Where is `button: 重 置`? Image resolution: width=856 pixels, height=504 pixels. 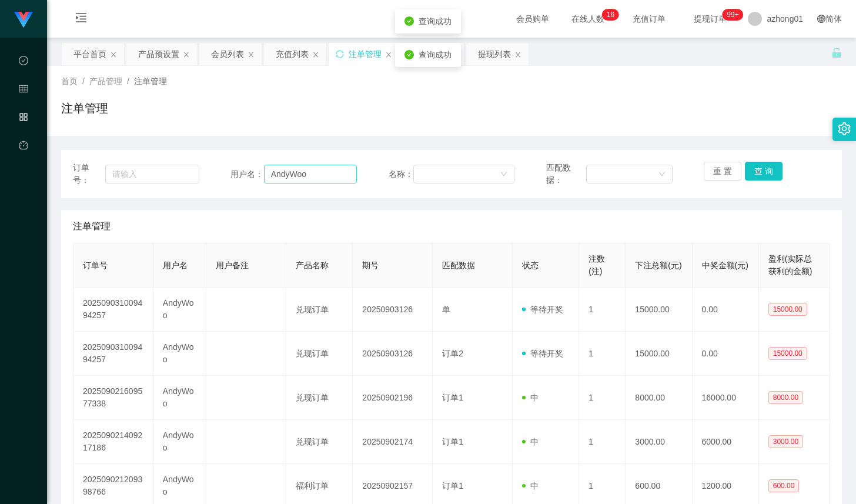
button: 重 置 is located at coordinates (723, 171).